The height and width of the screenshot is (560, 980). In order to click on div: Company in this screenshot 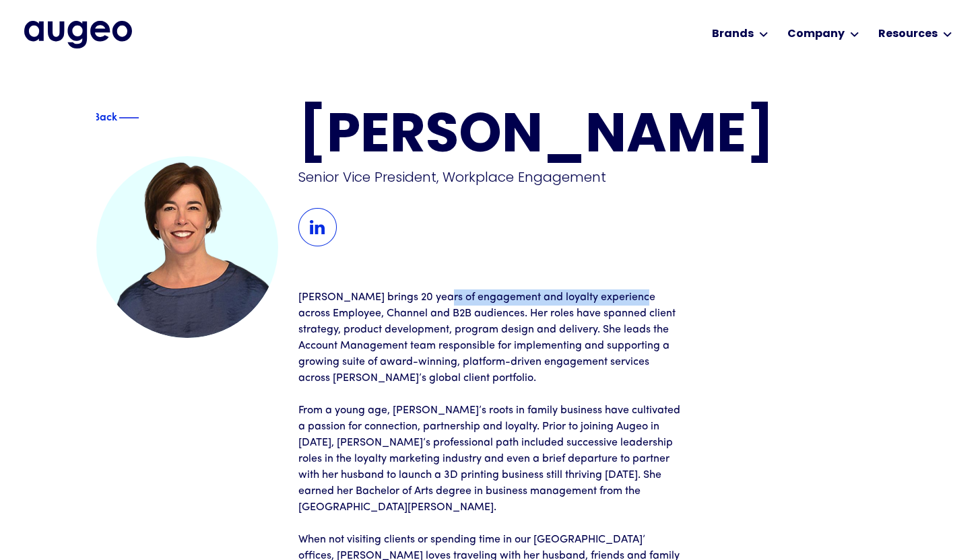, I will do `click(815, 34)`.